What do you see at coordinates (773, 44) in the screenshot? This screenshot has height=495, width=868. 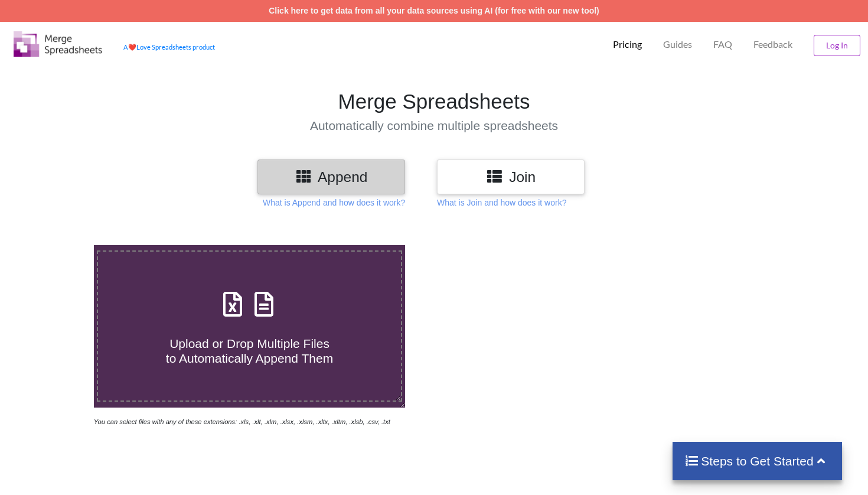 I see `span: Feedback` at bounding box center [773, 44].